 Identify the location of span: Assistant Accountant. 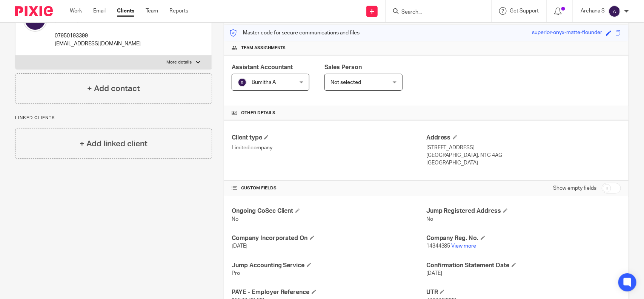
(262, 67).